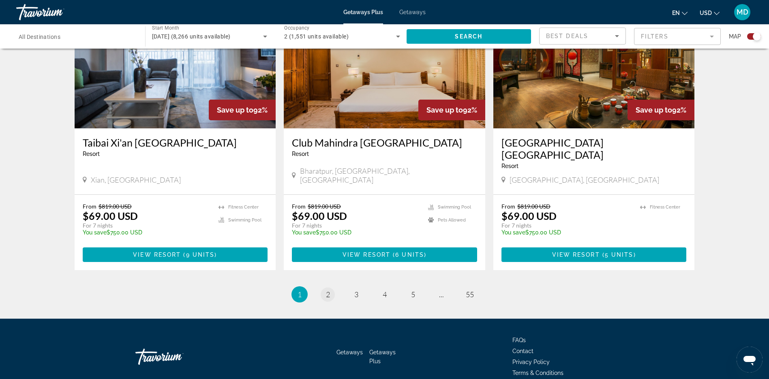 The height and width of the screenshot is (379, 769). I want to click on button: View Resort(9 units), so click(175, 255).